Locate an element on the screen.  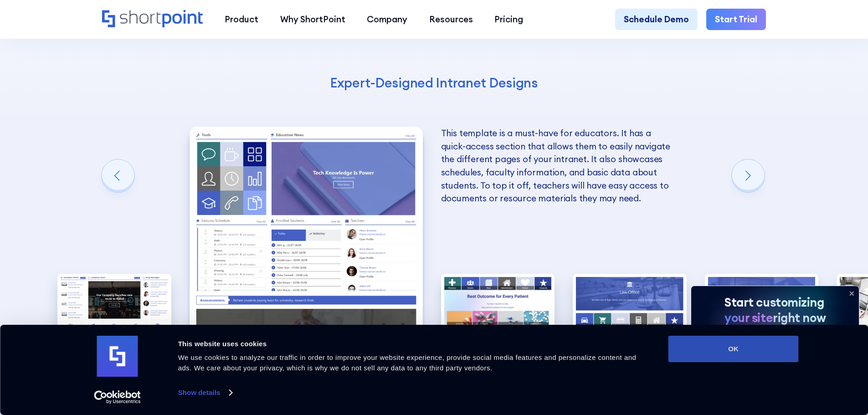
img: logo is located at coordinates (118, 357).